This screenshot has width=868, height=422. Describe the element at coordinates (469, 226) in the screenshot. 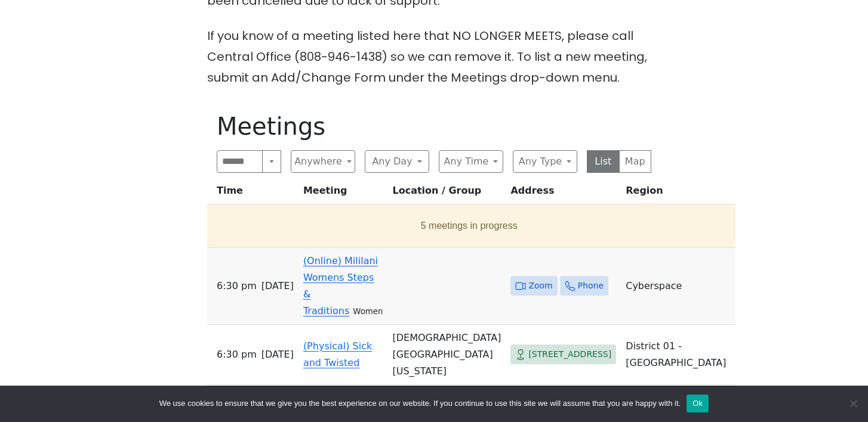

I see `button: 5 meetings in progress` at that location.